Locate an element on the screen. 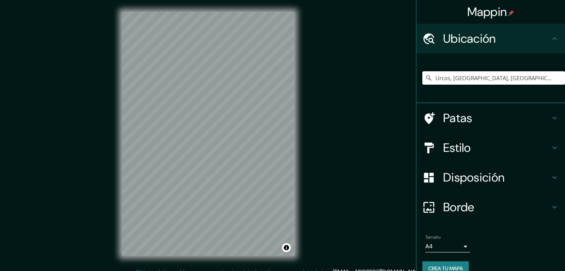 This screenshot has height=271, width=565. div: Patas is located at coordinates (491, 118).